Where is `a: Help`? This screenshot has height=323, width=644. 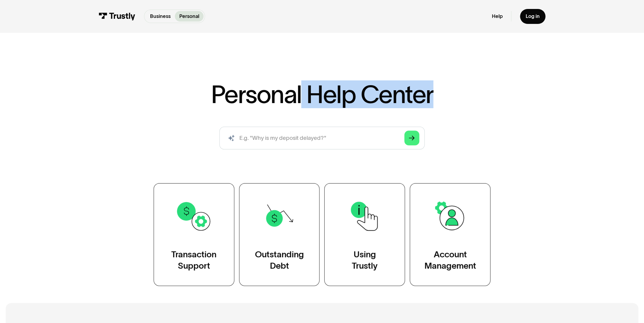
a: Help is located at coordinates (497, 17).